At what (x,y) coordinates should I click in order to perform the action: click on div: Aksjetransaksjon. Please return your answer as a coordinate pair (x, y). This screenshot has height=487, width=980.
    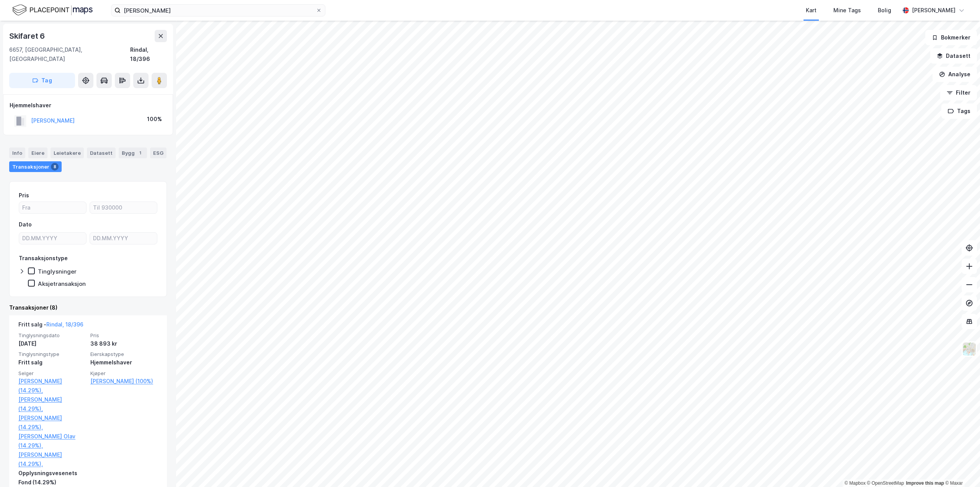
    Looking at the image, I should click on (61, 284).